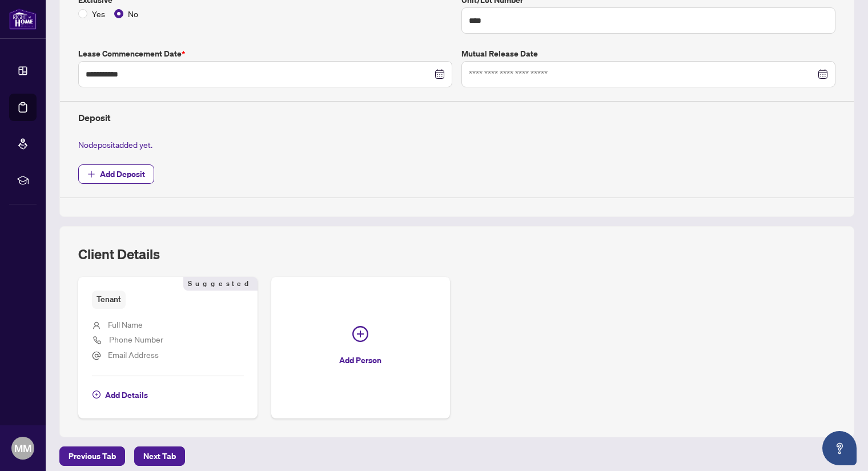 Image resolution: width=868 pixels, height=471 pixels. What do you see at coordinates (91, 174) in the screenshot?
I see `span: plus` at bounding box center [91, 174].